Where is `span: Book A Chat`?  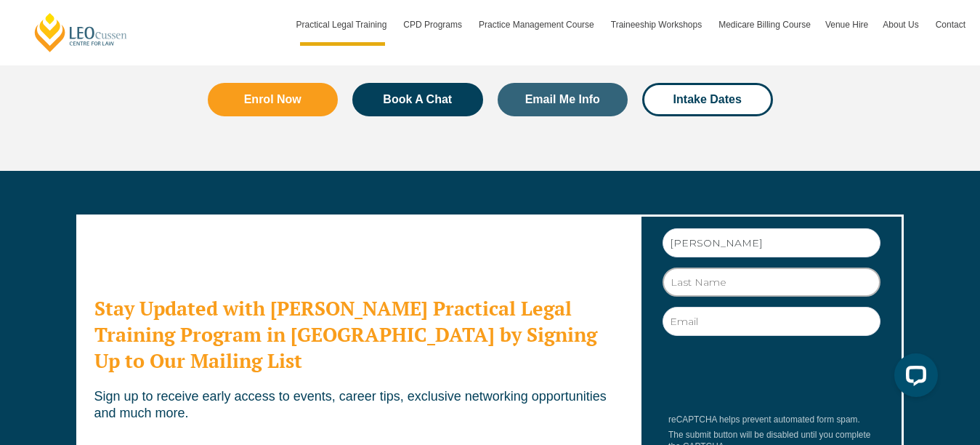 span: Book A Chat is located at coordinates (417, 99).